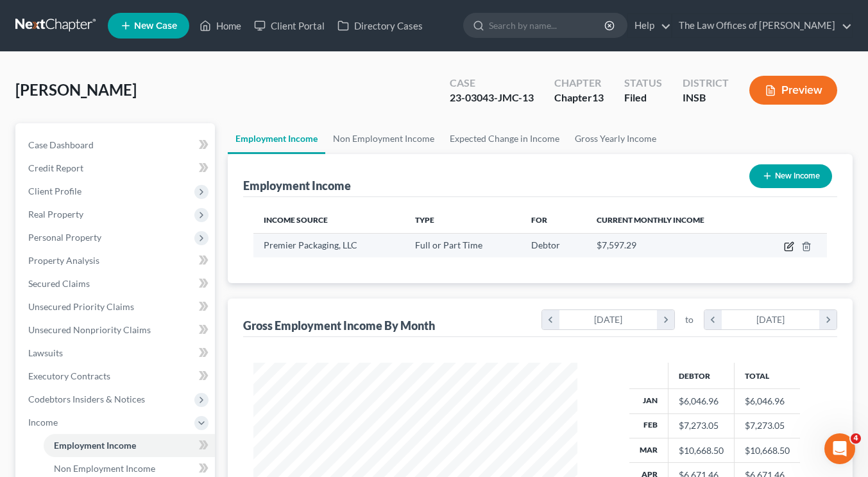 This screenshot has height=477, width=868. Describe the element at coordinates (545, 244) in the screenshot. I see `span: Debtor` at that location.